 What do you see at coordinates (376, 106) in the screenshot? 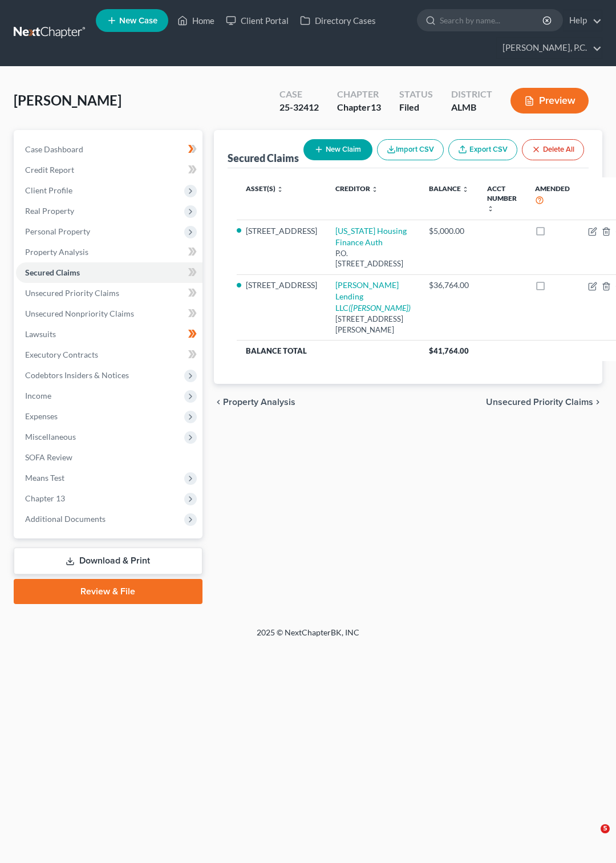
I see `span: 13` at bounding box center [376, 106].